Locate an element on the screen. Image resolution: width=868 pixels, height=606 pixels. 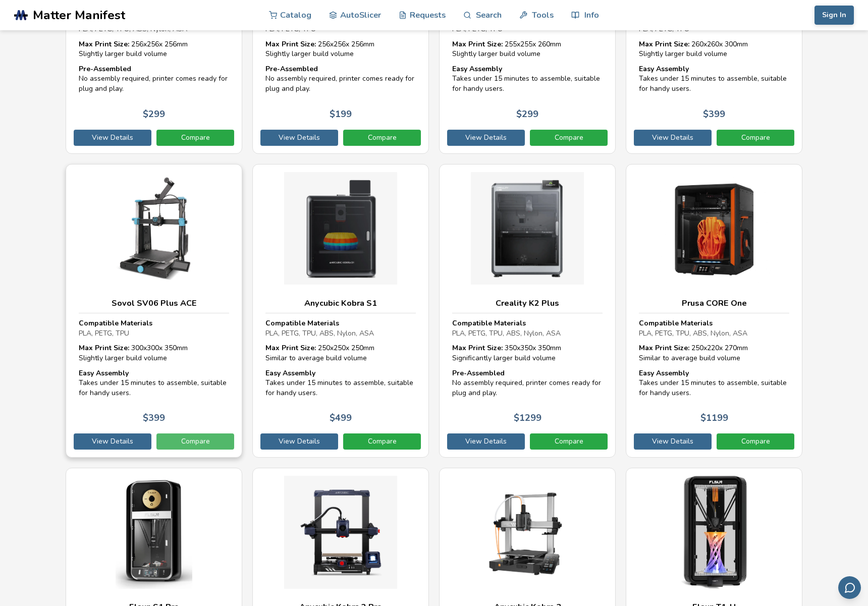
a: Creality K2 PlusCompatible MaterialsPLA, PETG, TPU, ABS, Nylon, ASAMax Print Size: 350x350x 350mm... is located at coordinates (527, 311).